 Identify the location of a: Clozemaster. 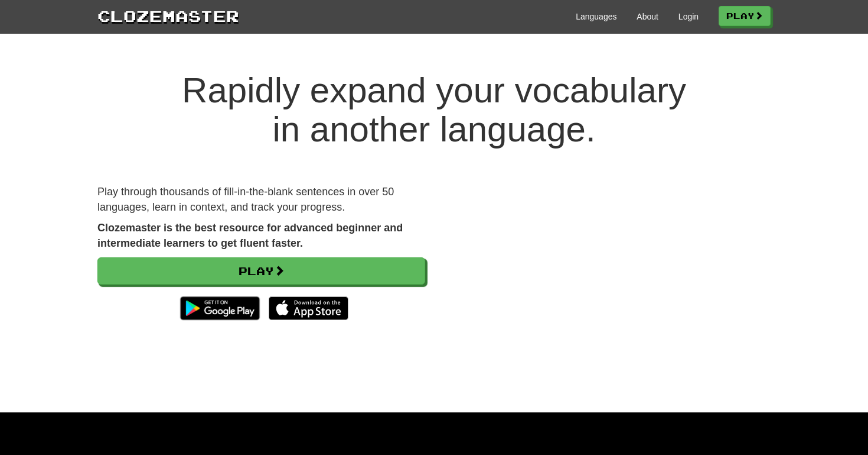
(168, 16).